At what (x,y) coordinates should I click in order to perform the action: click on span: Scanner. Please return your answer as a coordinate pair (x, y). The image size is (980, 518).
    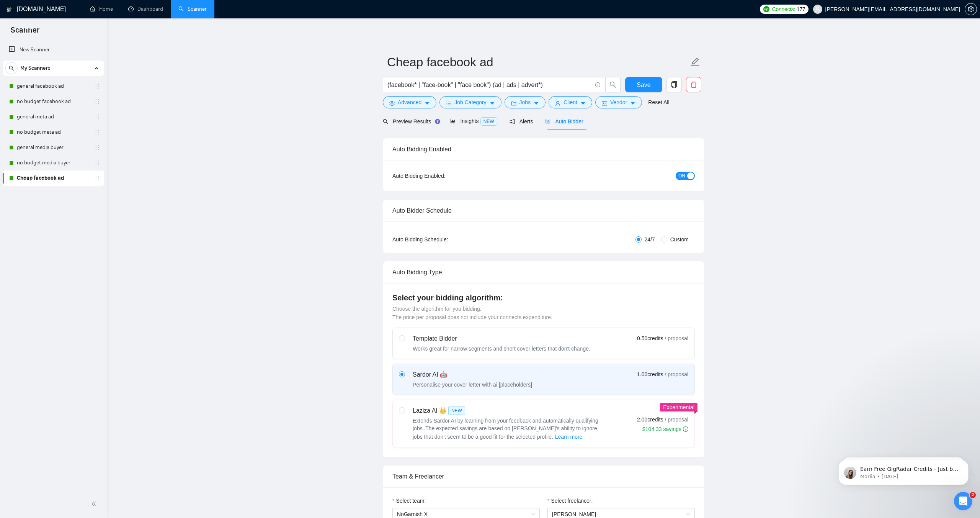
    Looking at the image, I should click on (25, 32).